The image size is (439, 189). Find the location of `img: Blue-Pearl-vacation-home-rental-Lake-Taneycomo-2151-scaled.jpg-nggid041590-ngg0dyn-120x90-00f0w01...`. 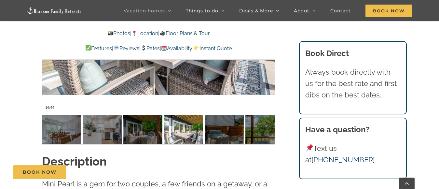

img: Blue-Pearl-vacation-home-rental-Lake-Taneycomo-2151-scaled.jpg-nggid041590-ngg0dyn-120x90-00f0w01... is located at coordinates (184, 129).